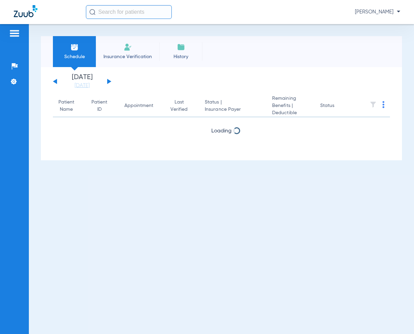  Describe the element at coordinates (128, 47) in the screenshot. I see `img: Manual Insurance Verification` at that location.